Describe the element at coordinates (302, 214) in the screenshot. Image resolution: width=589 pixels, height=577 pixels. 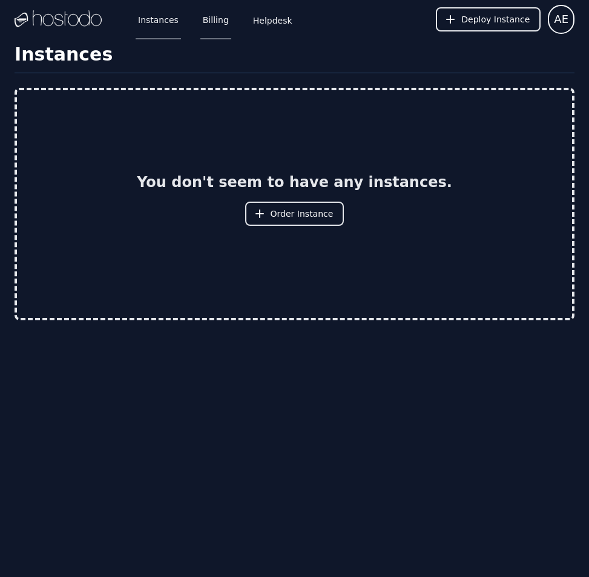
I see `span: Order Instance` at that location.